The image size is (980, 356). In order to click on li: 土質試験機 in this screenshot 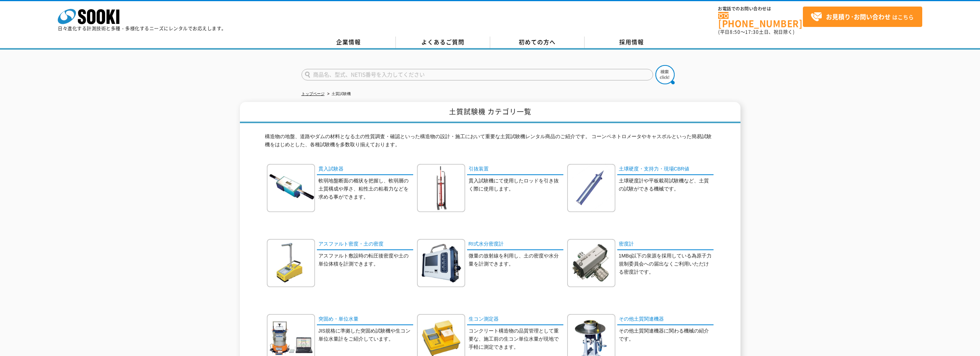, I will do `click(339, 94)`.